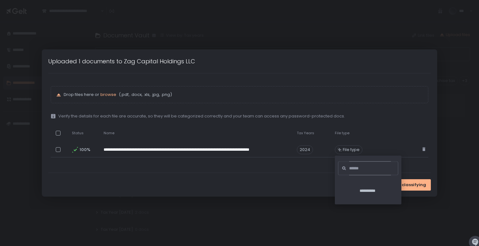 This screenshot has width=479, height=246. I want to click on h1: Uploaded 1 documents to Zag Capital Holdings LLC, so click(122, 61).